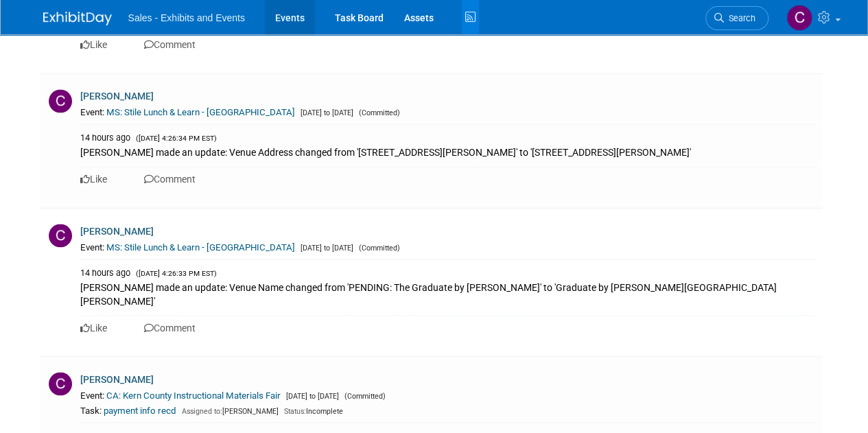 The width and height of the screenshot is (868, 433). Describe the element at coordinates (800, 18) in the screenshot. I see `img: Christine Lurz` at that location.